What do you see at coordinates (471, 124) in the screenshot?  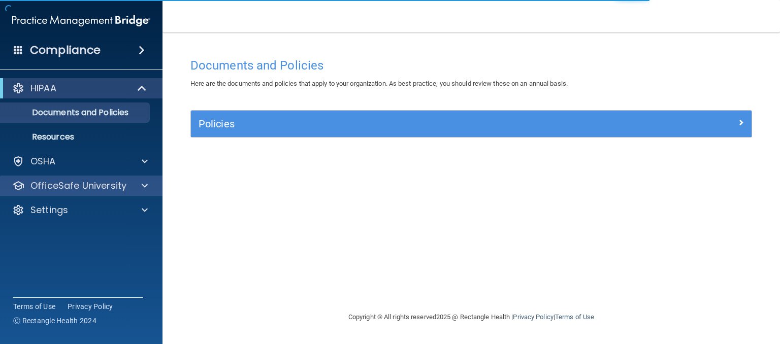 I see `a: Policies` at bounding box center [471, 124].